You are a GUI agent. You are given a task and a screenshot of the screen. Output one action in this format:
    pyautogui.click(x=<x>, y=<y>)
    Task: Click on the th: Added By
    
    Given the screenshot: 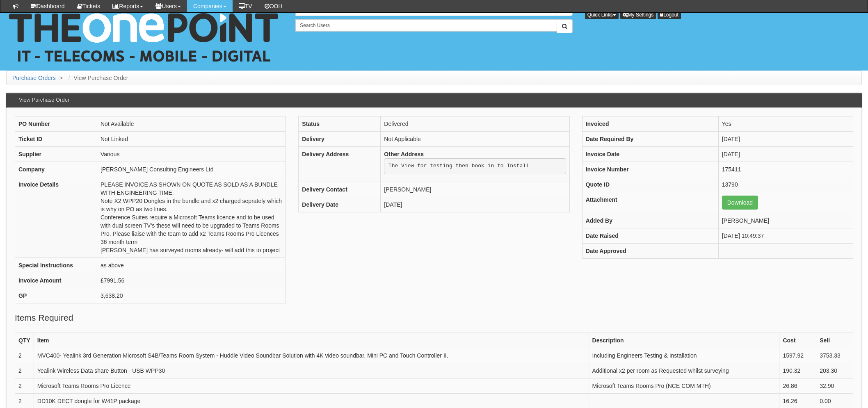 What is the action you would take?
    pyautogui.click(x=650, y=220)
    